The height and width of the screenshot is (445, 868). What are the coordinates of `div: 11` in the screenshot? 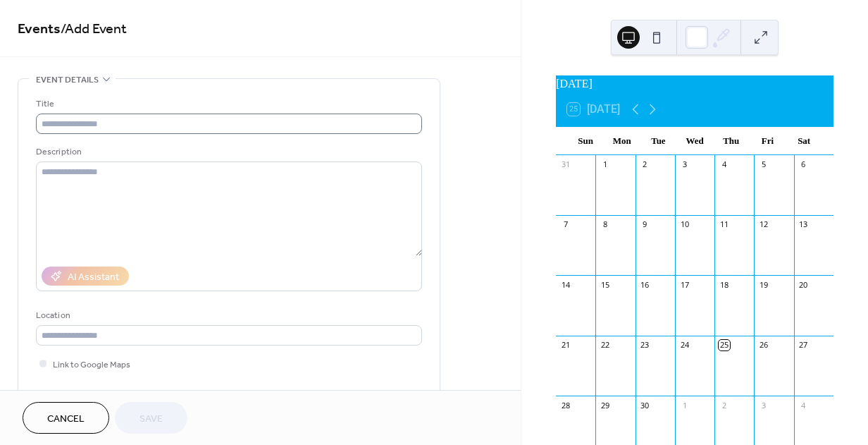 It's located at (724, 224).